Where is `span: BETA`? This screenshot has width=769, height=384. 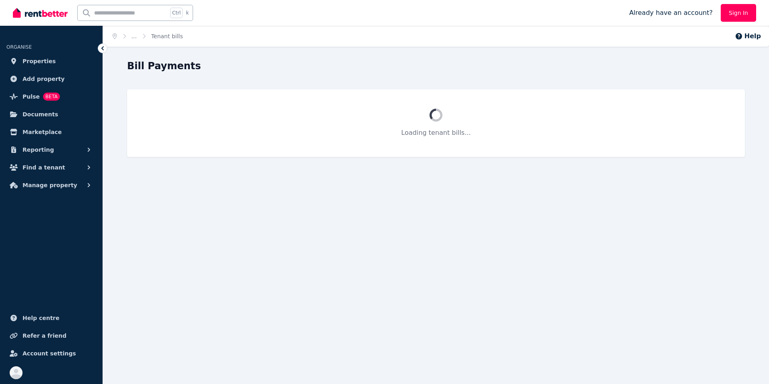
span: BETA is located at coordinates (51, 97).